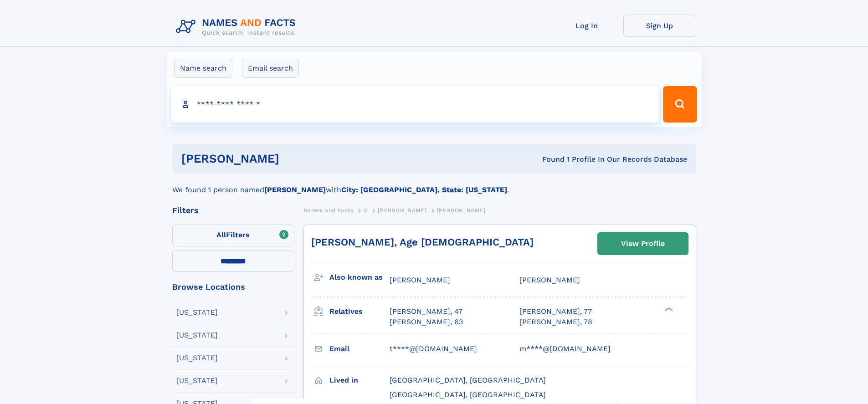  I want to click on label: Email search, so click(270, 68).